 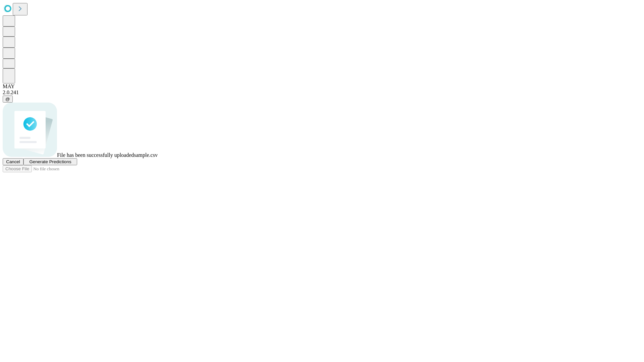 I want to click on button: Generate Predictions, so click(x=50, y=162).